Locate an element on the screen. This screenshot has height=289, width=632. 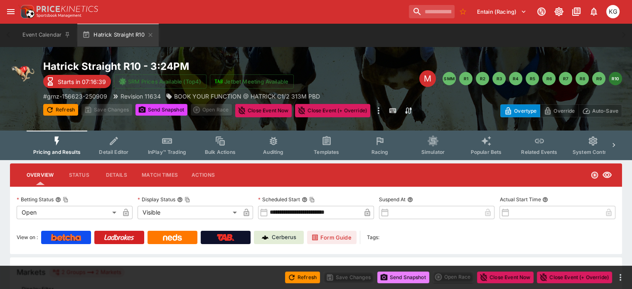
img: Cerberus is located at coordinates (265, 237).